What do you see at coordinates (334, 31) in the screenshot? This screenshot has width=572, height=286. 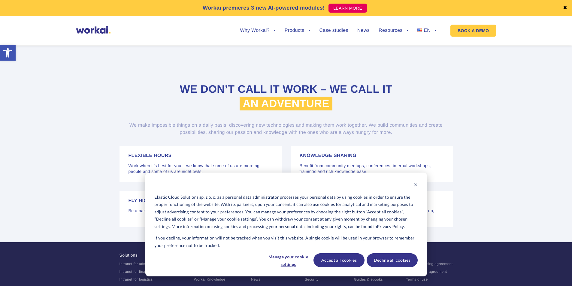 I see `a: Case studies` at bounding box center [334, 31].